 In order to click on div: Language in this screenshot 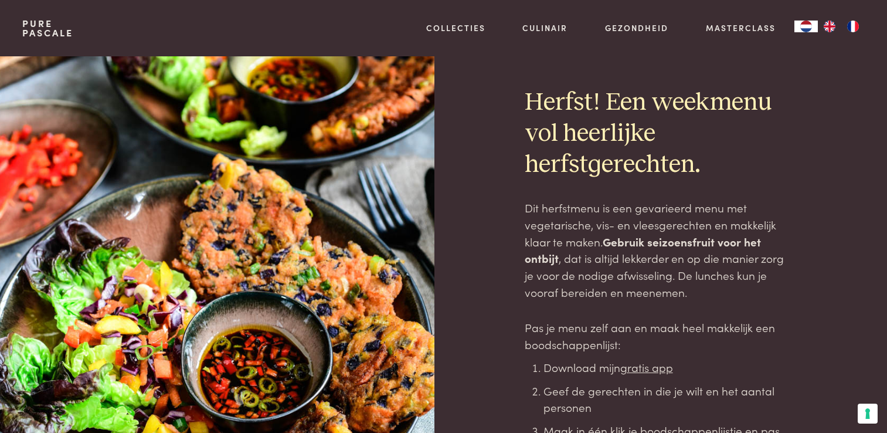, I will do `click(806, 26)`.